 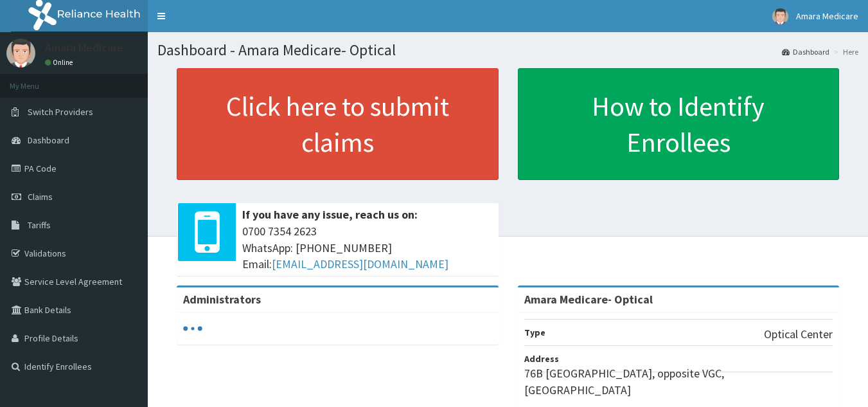 What do you see at coordinates (588, 299) in the screenshot?
I see `strong: Amara Medicare- Optical` at bounding box center [588, 299].